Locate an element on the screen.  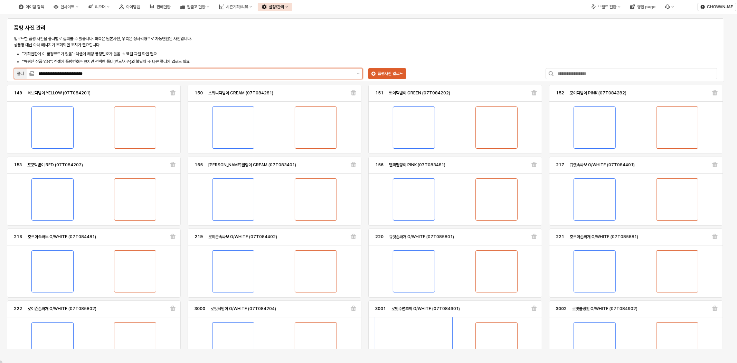
p: 로이즌손싸개 O/WHITE (07T085802) is located at coordinates (62, 309).